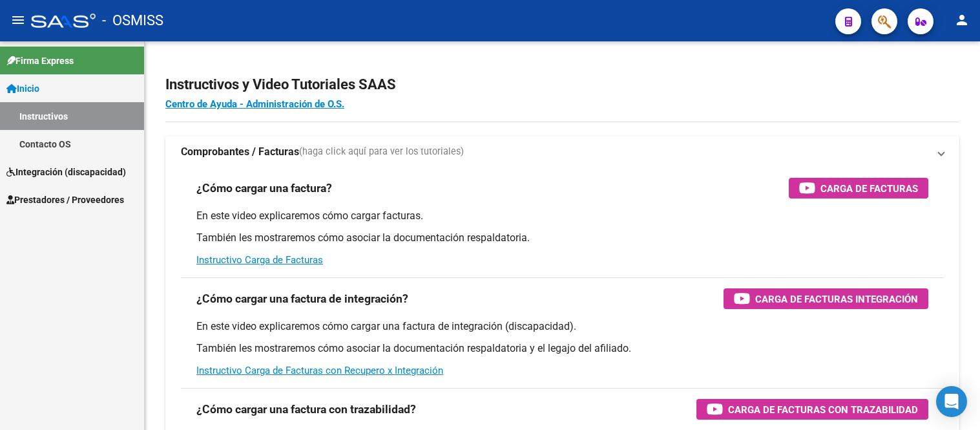 The image size is (980, 430). Describe the element at coordinates (320, 371) in the screenshot. I see `a: Instructivo Carga de Facturas con Recupero x Integración` at that location.